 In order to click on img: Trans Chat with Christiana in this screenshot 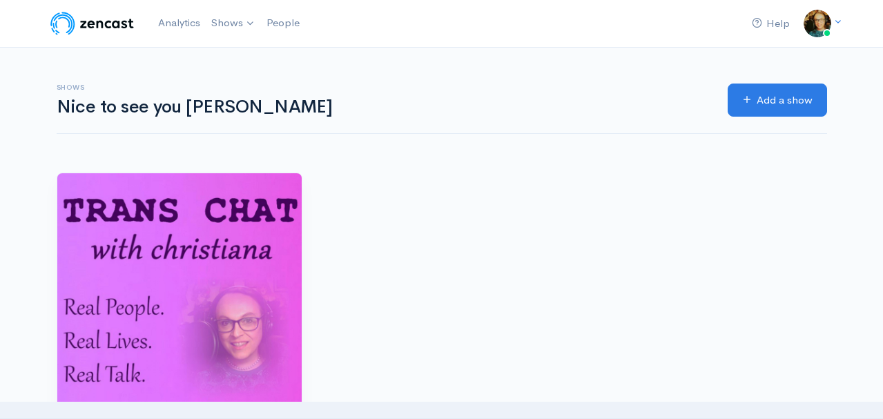, I will do `click(180, 296)`.